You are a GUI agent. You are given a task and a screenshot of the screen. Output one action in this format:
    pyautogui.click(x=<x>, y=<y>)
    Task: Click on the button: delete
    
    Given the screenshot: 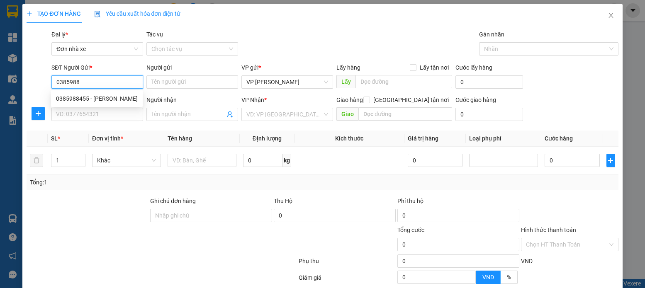 What is the action you would take?
    pyautogui.click(x=37, y=161)
    